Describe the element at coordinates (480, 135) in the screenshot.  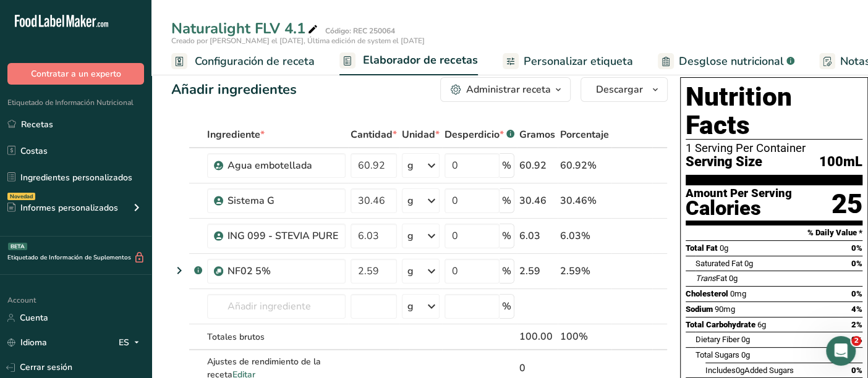
I see `div: Desperdicio` at that location.